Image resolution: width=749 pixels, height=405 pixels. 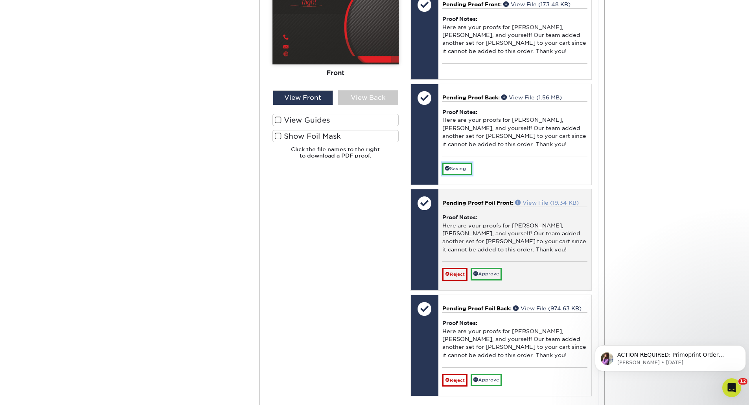 What do you see at coordinates (471, 97) in the screenshot?
I see `span: Pending Proof Back:` at bounding box center [471, 97].